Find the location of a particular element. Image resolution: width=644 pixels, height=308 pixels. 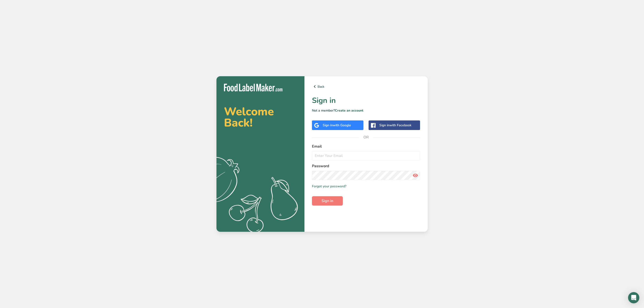

a: Create an account is located at coordinates (349, 110).